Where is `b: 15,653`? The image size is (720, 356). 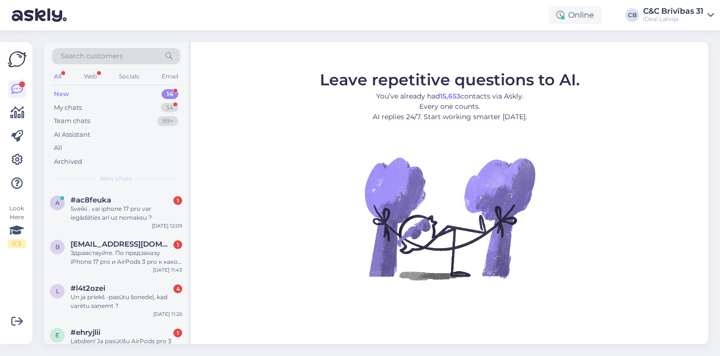
b: 15,653 is located at coordinates (450, 96).